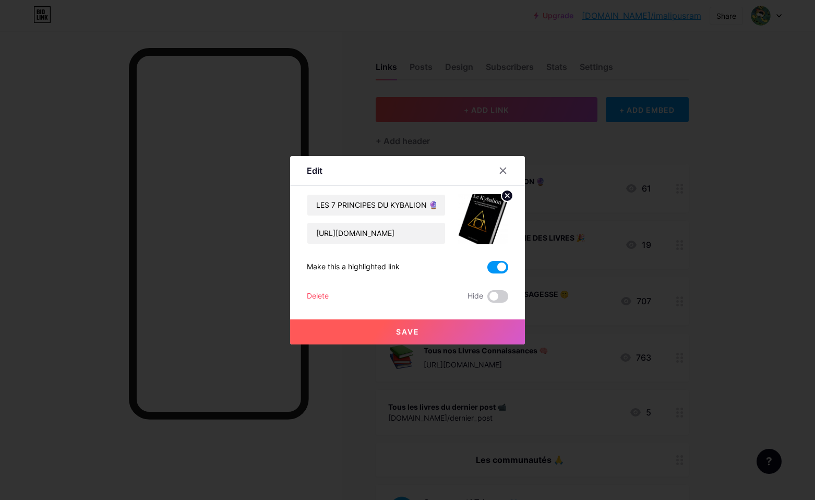 Image resolution: width=815 pixels, height=500 pixels. Describe the element at coordinates (353, 267) in the screenshot. I see `div: Make this a highlighted link` at that location.